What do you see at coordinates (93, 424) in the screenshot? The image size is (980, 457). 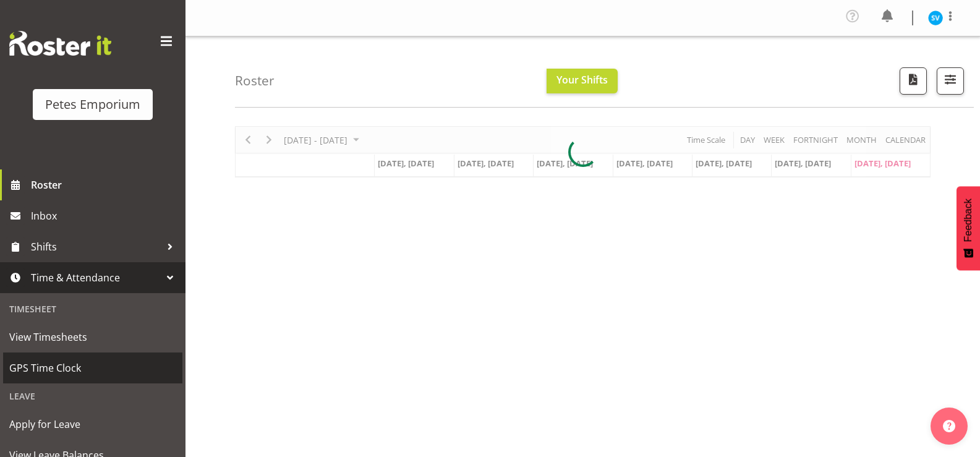 I see `a: Apply for Leave` at bounding box center [93, 424].